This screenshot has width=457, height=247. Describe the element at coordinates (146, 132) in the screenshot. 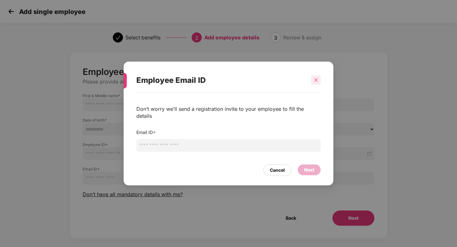

I see `label: Email ID` at that location.